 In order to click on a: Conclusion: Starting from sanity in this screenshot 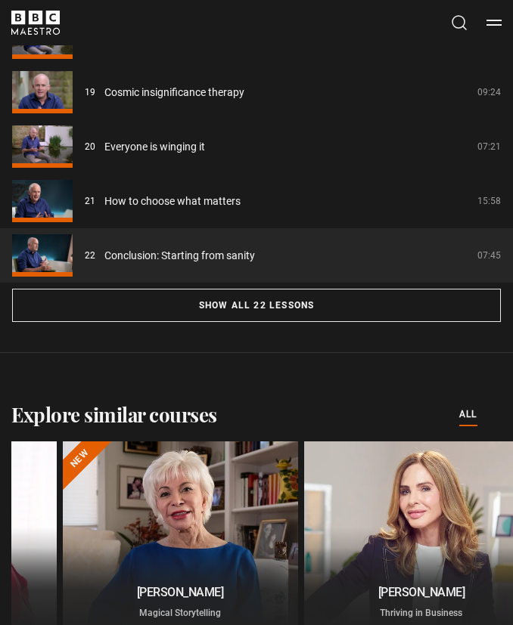, I will do `click(179, 256)`.